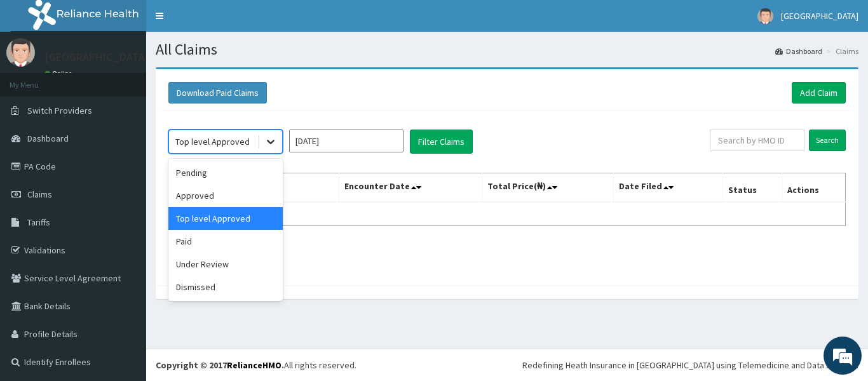 This screenshot has width=868, height=381. What do you see at coordinates (841, 51) in the screenshot?
I see `li: Claims` at bounding box center [841, 51].